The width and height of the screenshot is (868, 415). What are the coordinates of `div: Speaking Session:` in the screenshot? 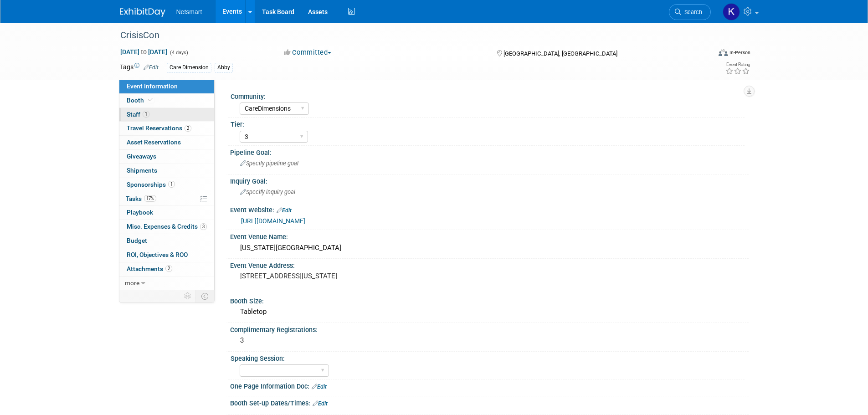 It's located at (488, 358).